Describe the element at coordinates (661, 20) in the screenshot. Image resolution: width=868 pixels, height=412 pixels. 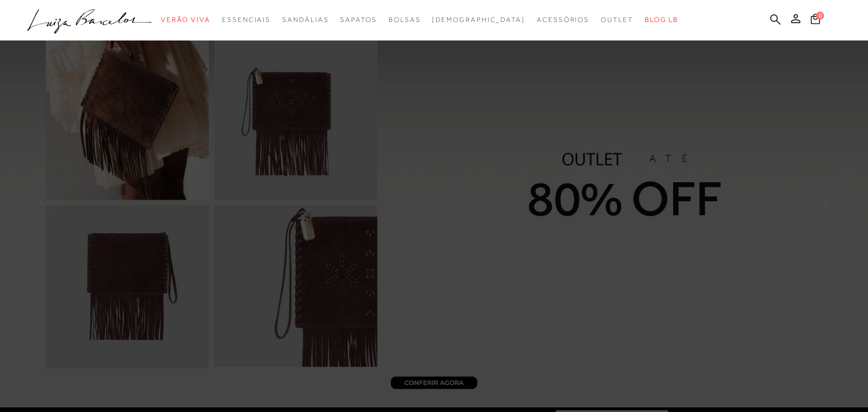
I see `a: BLOG LB` at that location.